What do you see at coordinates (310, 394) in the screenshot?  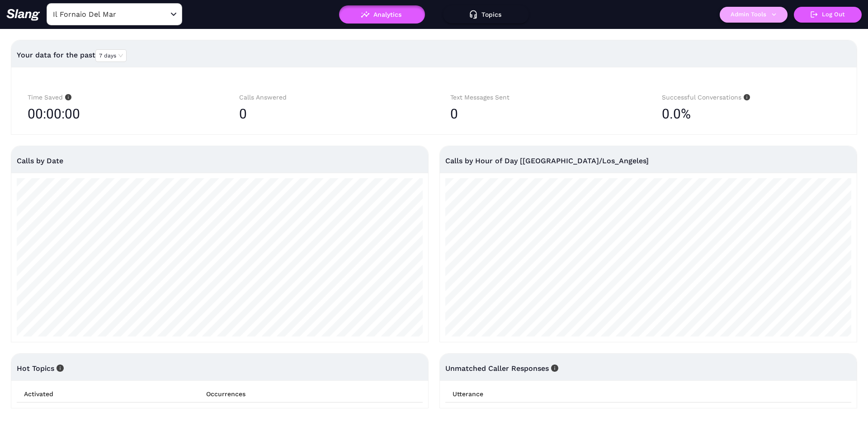 I see `th: Occurrences` at bounding box center [310, 394].